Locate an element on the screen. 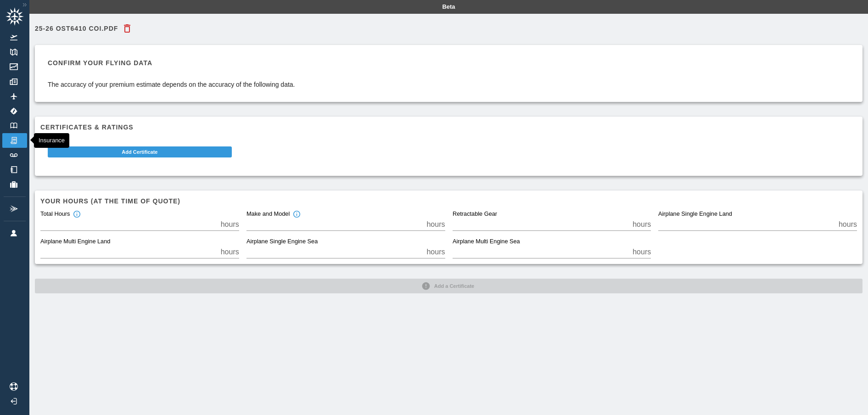 Image resolution: width=868 pixels, height=415 pixels. label: Airplane Single Engine Land is located at coordinates (695, 215).